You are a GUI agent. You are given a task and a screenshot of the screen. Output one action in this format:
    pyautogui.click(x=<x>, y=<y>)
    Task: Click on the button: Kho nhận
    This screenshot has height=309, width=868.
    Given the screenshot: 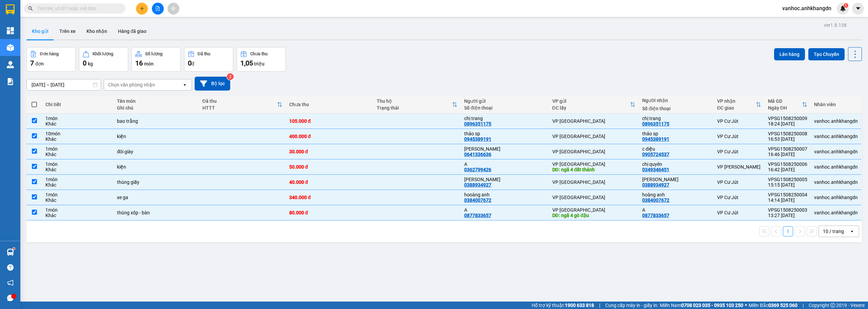 What is the action you would take?
    pyautogui.click(x=97, y=31)
    